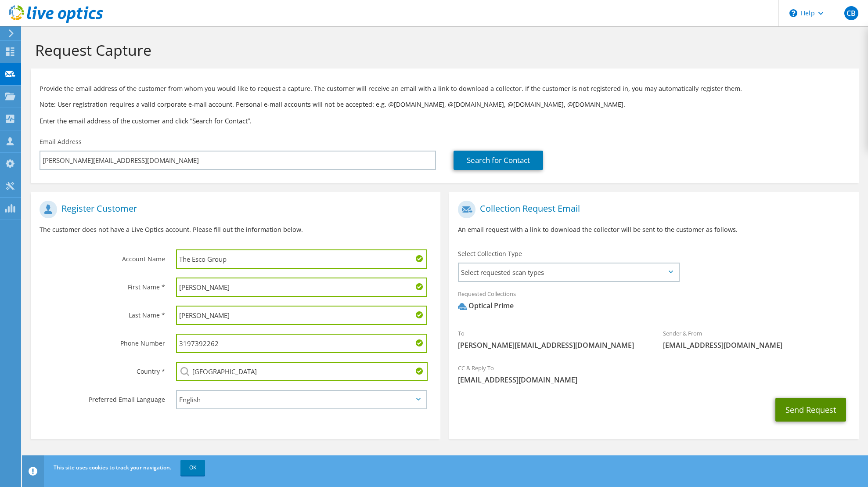 This screenshot has width=868, height=487. Describe the element at coordinates (486, 306) in the screenshot. I see `div: Optical Prime` at that location.